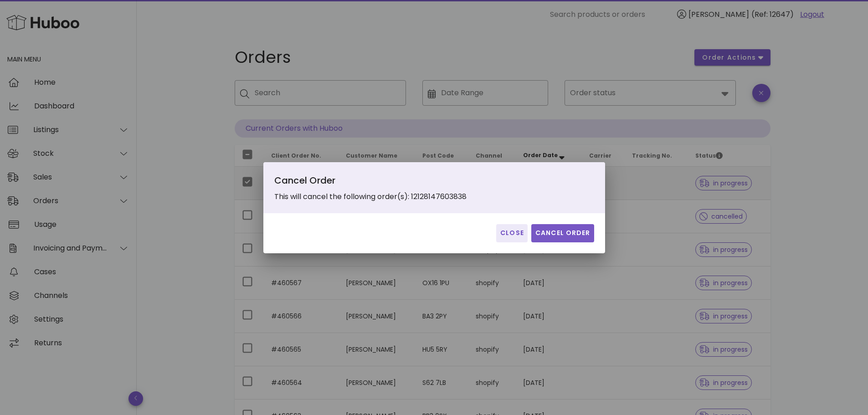 The height and width of the screenshot is (415, 868). Describe the element at coordinates (563, 233) in the screenshot. I see `button: Cancel Order` at that location.